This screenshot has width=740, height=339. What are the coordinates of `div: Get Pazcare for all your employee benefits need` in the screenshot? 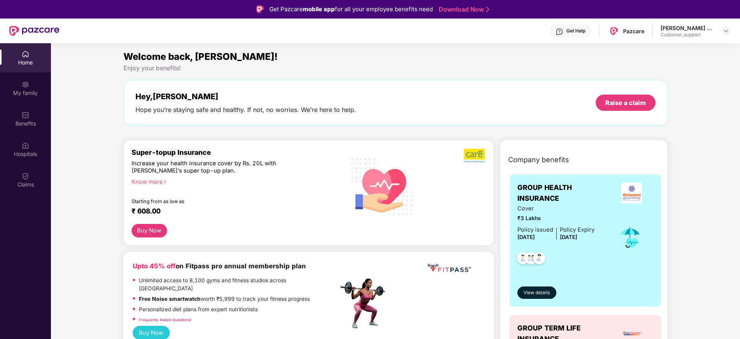 It's located at (351, 9).